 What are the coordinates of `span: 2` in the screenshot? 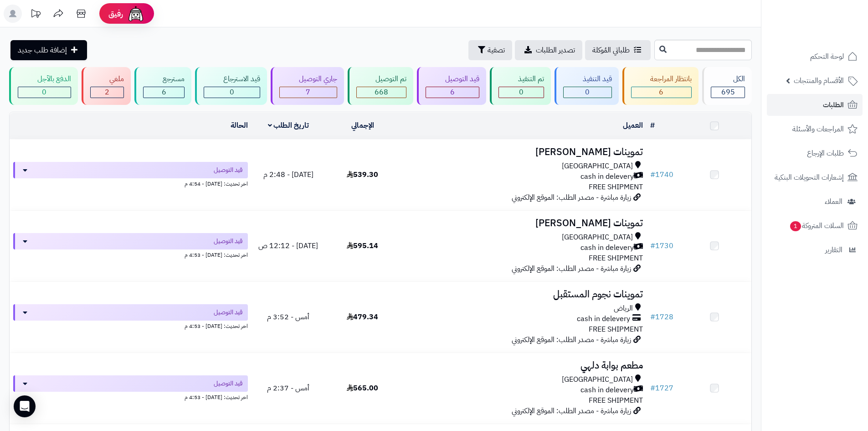 It's located at (108, 92).